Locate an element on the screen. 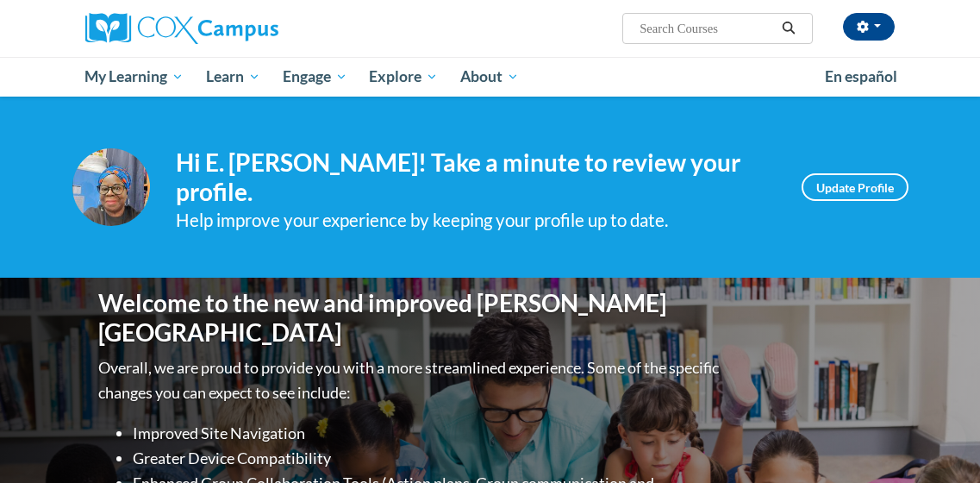 The width and height of the screenshot is (980, 483). input: Search Courses is located at coordinates (707, 28).